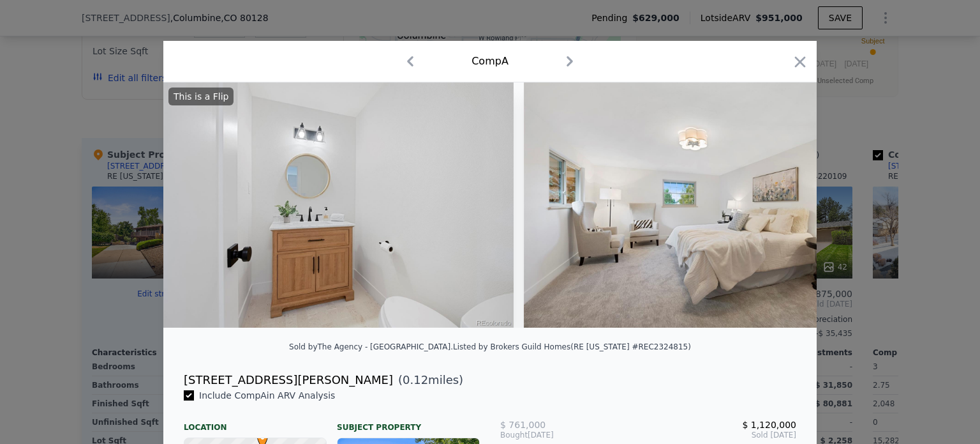  Describe the element at coordinates (255, 422) in the screenshot. I see `div: Location` at that location.